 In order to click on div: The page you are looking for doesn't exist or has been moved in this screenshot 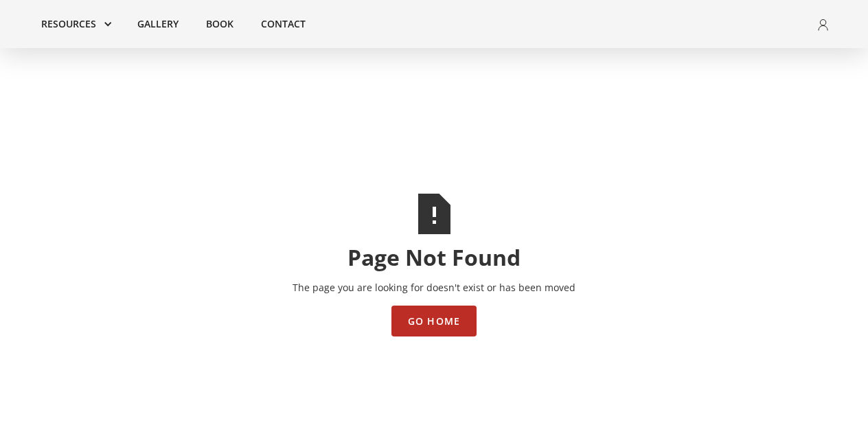, I will do `click(434, 288)`.